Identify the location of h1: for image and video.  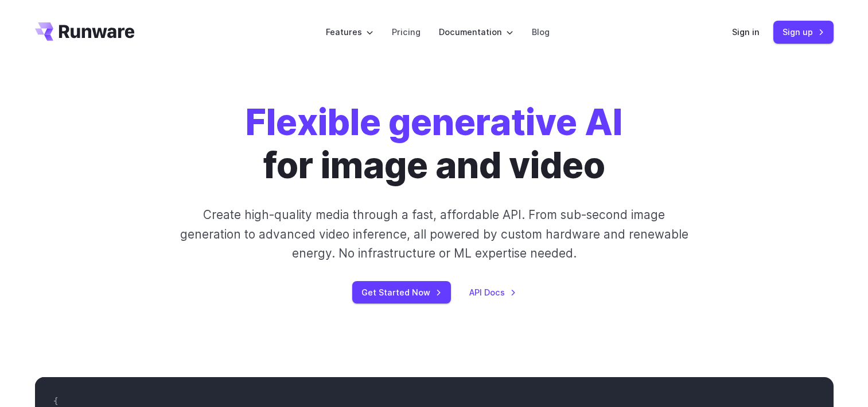
(434, 144).